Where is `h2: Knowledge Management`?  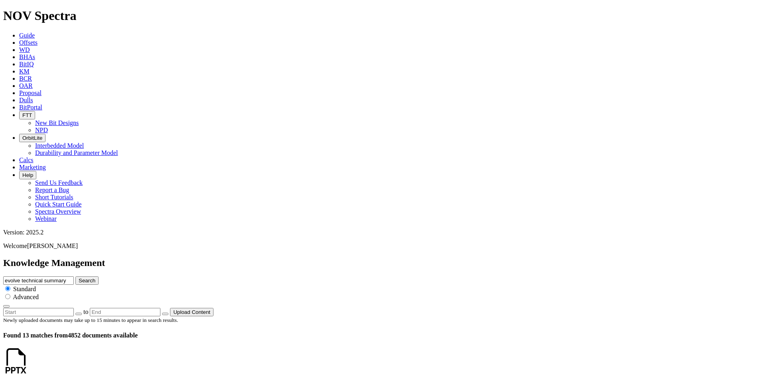
h2: Knowledge Management is located at coordinates (381, 262).